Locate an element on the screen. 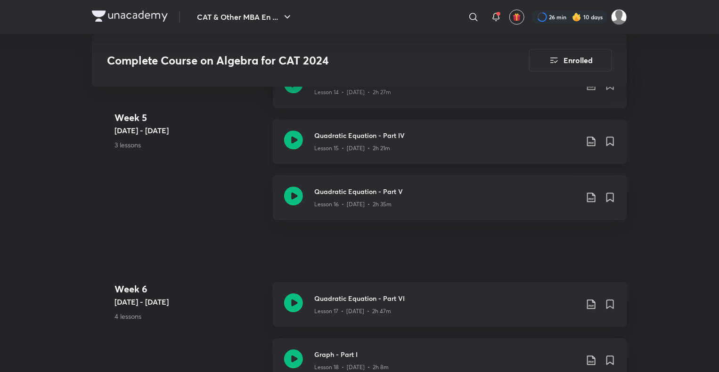 Image resolution: width=719 pixels, height=372 pixels. h3: Quadratic Equation - Part VI is located at coordinates (446, 298).